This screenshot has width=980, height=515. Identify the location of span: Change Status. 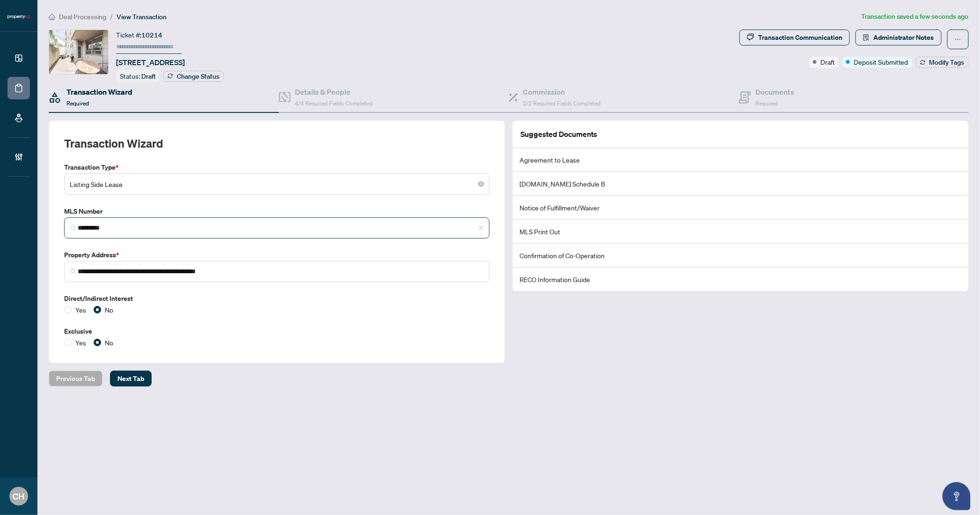
(198, 76).